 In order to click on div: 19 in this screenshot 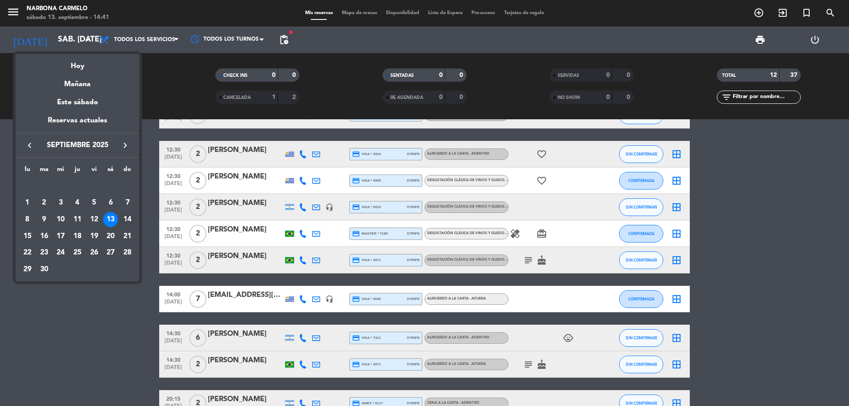, I will do `click(94, 236)`.